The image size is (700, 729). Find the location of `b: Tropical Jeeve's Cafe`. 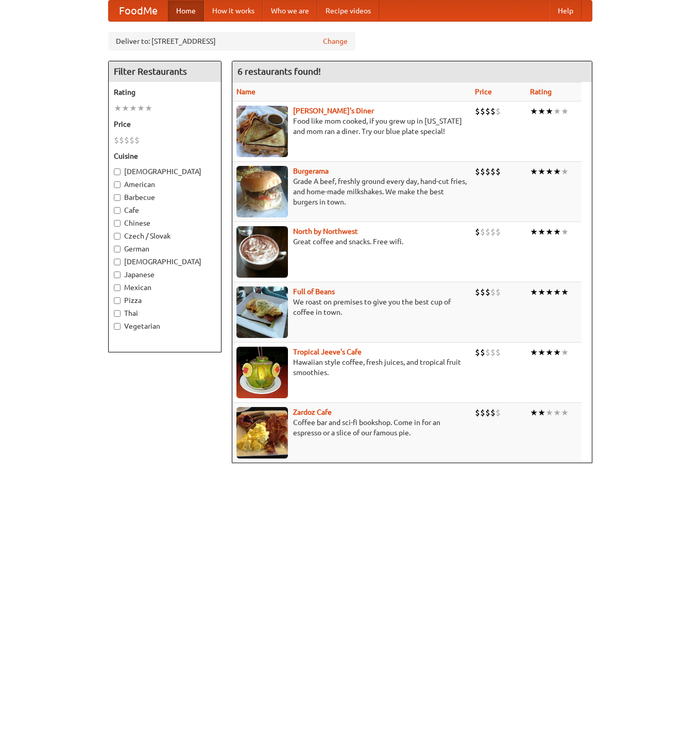

b: Tropical Jeeve's Cafe is located at coordinates (327, 352).